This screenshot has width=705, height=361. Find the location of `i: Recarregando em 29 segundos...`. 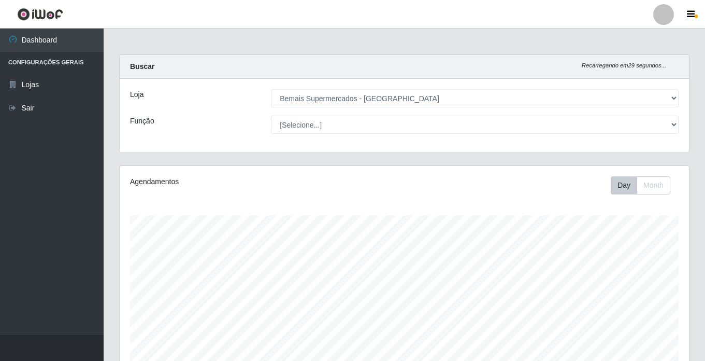

i: Recarregando em 29 segundos... is located at coordinates (624, 65).